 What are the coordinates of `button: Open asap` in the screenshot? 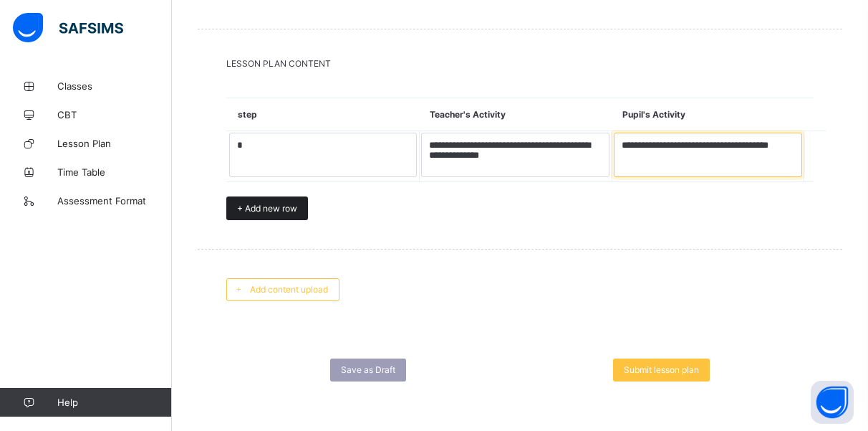 It's located at (833, 402).